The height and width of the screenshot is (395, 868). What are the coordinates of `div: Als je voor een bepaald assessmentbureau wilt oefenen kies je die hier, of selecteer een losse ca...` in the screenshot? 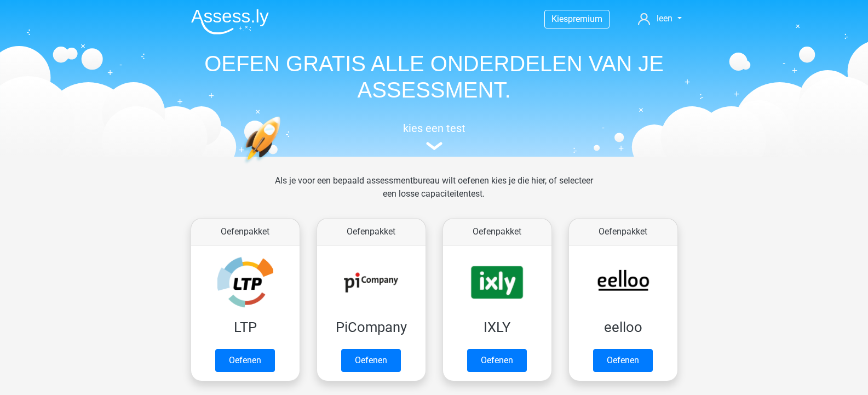 It's located at (434, 194).